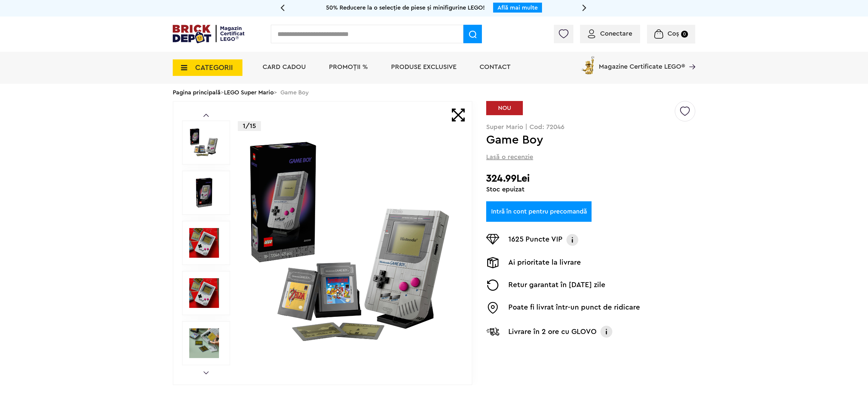 This screenshot has height=398, width=868. I want to click on img: Seturi Lego Game Boy, so click(204, 293).